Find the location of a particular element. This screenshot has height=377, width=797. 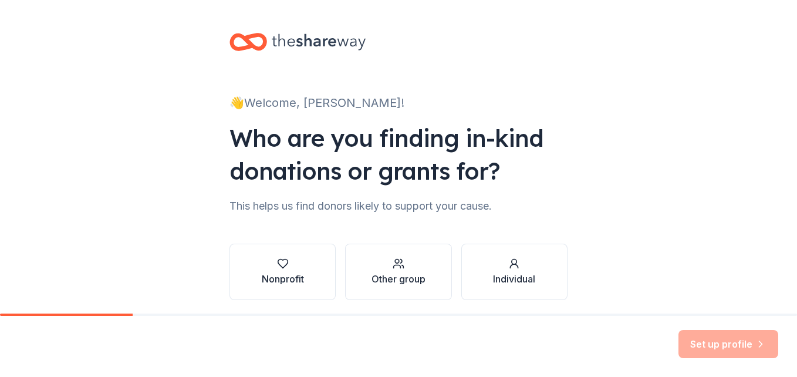

div: This helps us find donors likely to support your cause. is located at coordinates (398, 206).